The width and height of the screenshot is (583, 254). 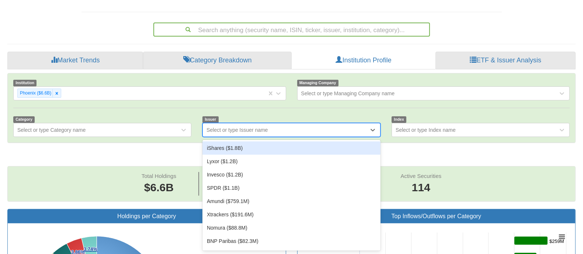 What do you see at coordinates (291, 228) in the screenshot?
I see `div: Nomura ($88.8M)` at bounding box center [291, 228].